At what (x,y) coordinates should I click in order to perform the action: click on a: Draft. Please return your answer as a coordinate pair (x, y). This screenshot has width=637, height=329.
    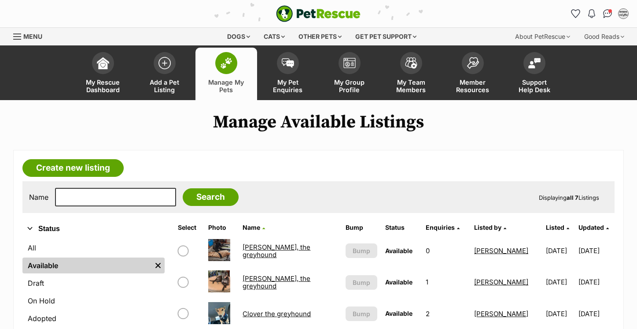
    Looking at the image, I should click on (93, 283).